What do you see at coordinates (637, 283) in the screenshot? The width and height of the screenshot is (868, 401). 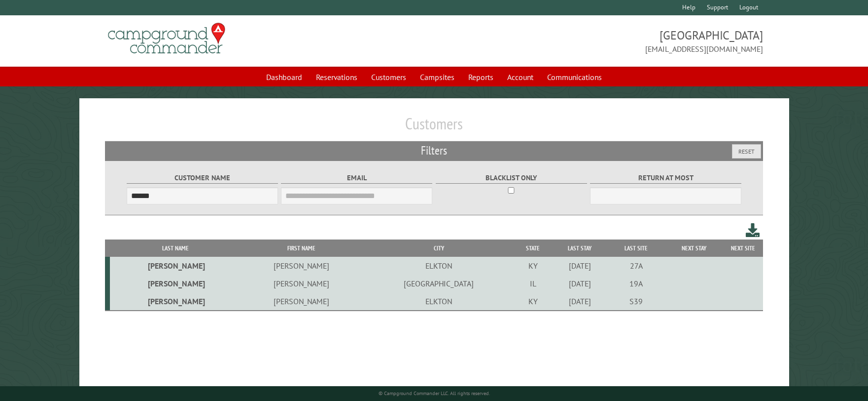 I see `td: 19A` at bounding box center [637, 283].